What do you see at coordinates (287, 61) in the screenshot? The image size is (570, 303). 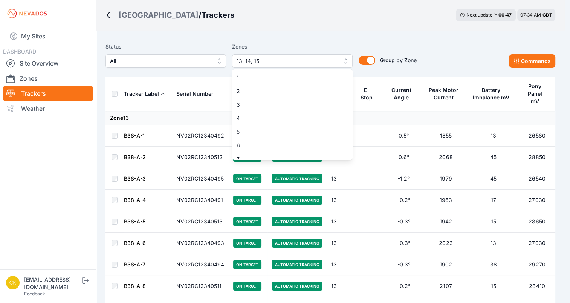 I see `span: 13, 14, 15` at bounding box center [287, 61].